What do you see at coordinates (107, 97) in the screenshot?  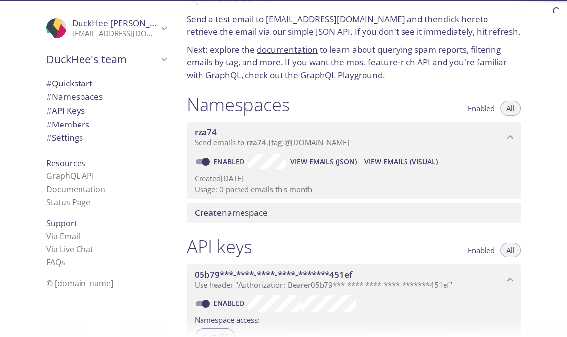 I see `div: Namespaces` at bounding box center [107, 97].